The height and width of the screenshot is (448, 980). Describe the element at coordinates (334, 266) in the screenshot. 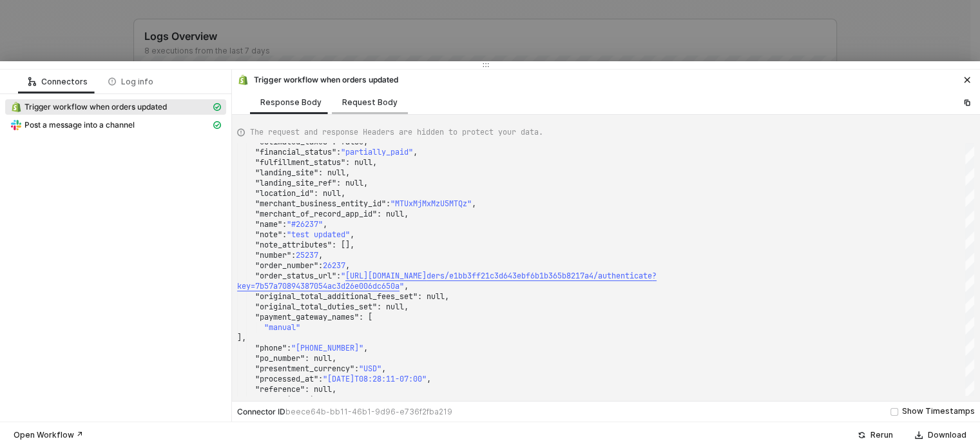

I see `span: 26237` at that location.